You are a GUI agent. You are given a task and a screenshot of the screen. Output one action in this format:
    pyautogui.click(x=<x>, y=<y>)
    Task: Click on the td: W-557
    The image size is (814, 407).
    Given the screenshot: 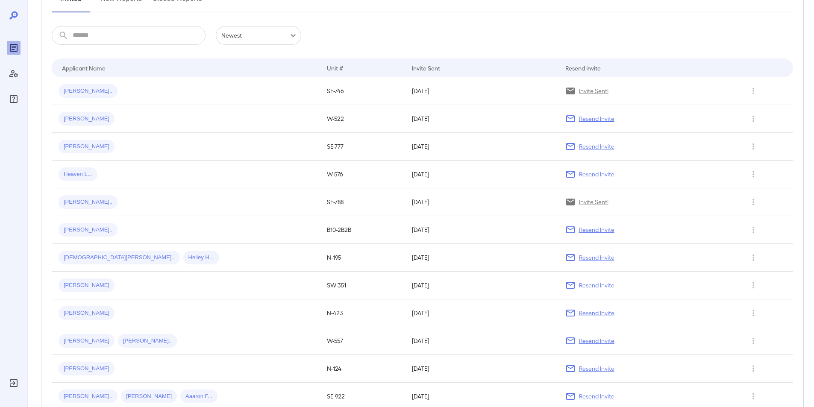 What is the action you would take?
    pyautogui.click(x=363, y=341)
    